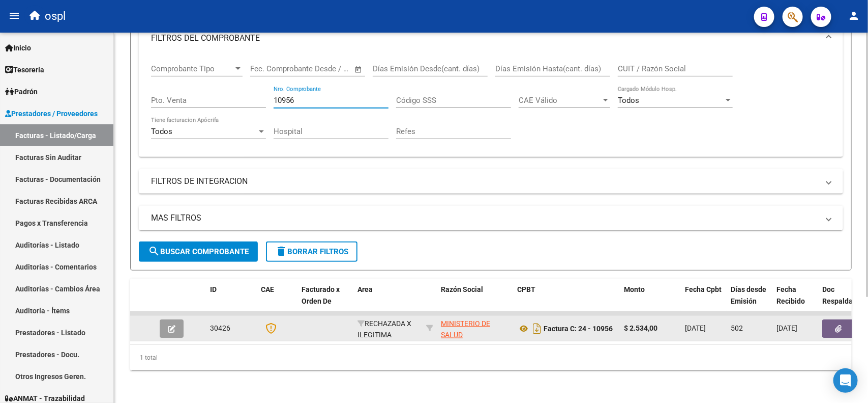 The height and width of the screenshot is (403, 868). I want to click on button: Borrar Filtros, so click(312, 251).